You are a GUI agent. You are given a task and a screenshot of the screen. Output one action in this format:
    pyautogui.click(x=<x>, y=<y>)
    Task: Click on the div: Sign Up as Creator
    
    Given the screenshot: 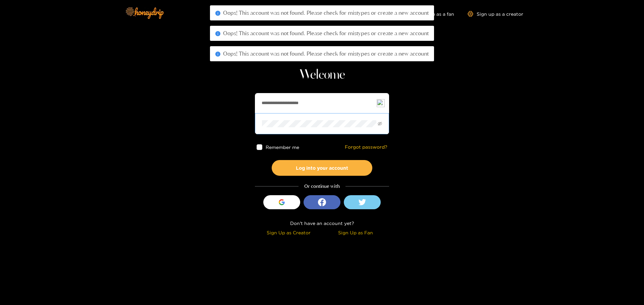 What is the action you would take?
    pyautogui.click(x=289, y=233)
    